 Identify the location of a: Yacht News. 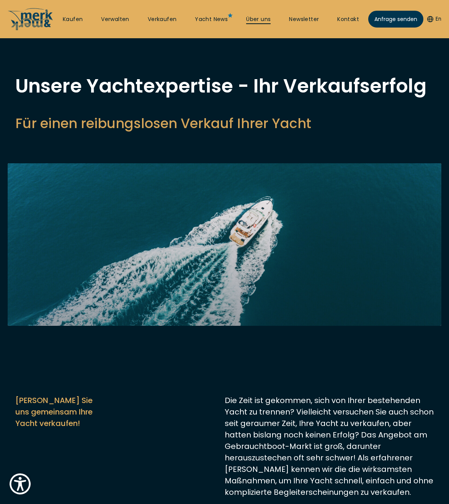
(211, 20).